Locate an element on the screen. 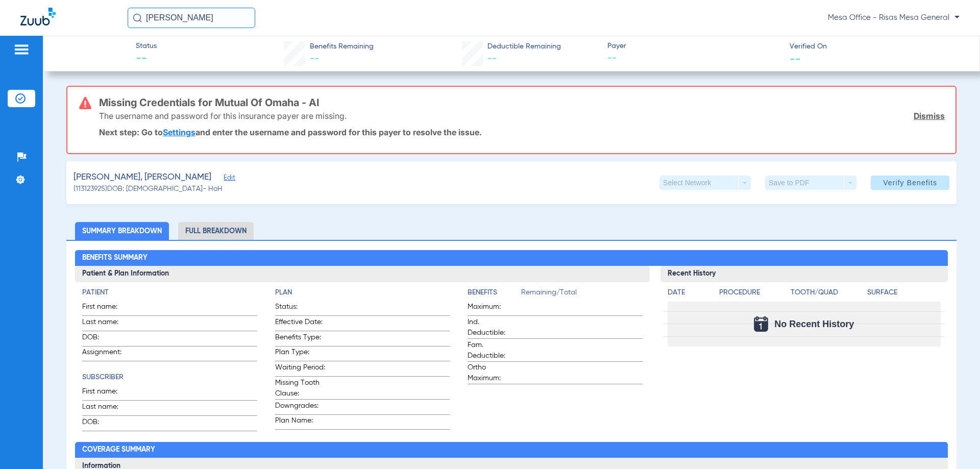  h4: Procedure is located at coordinates (753, 292).